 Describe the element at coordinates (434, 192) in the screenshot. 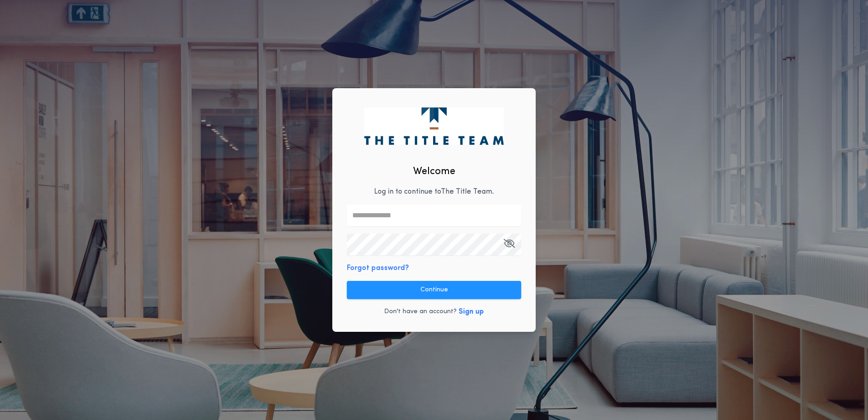

I see `p: Log in to continue to The Title Team .` at that location.